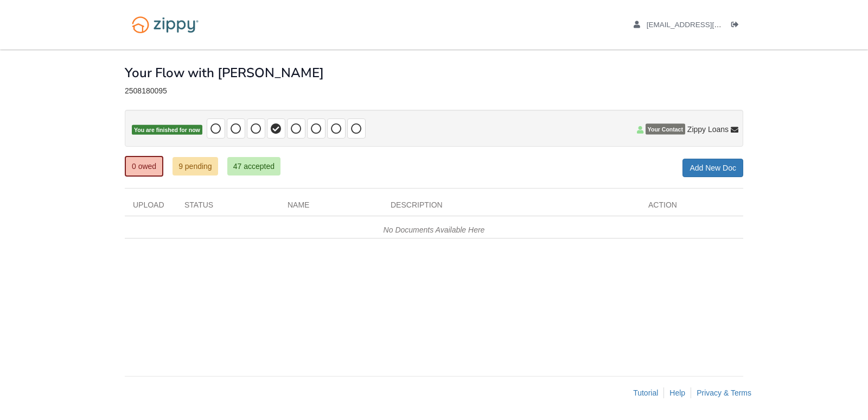 This screenshot has height=420, width=868. What do you see at coordinates (228, 208) in the screenshot?
I see `div: Status` at bounding box center [228, 208].